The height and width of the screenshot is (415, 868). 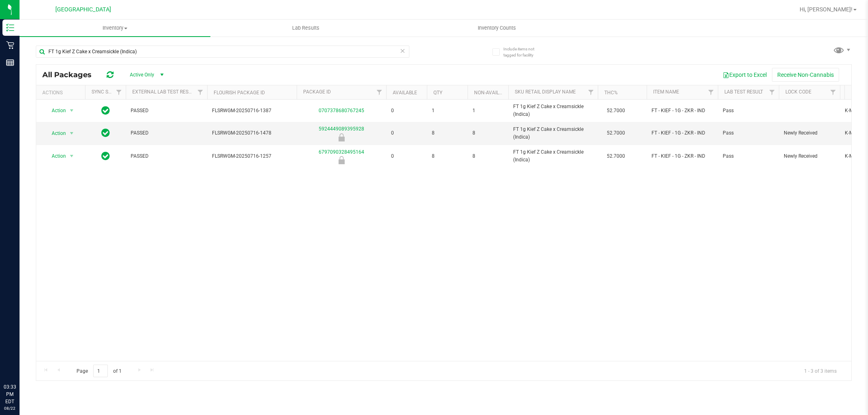 What do you see at coordinates (342, 129) in the screenshot?
I see `a: 5924449089395928` at bounding box center [342, 129].